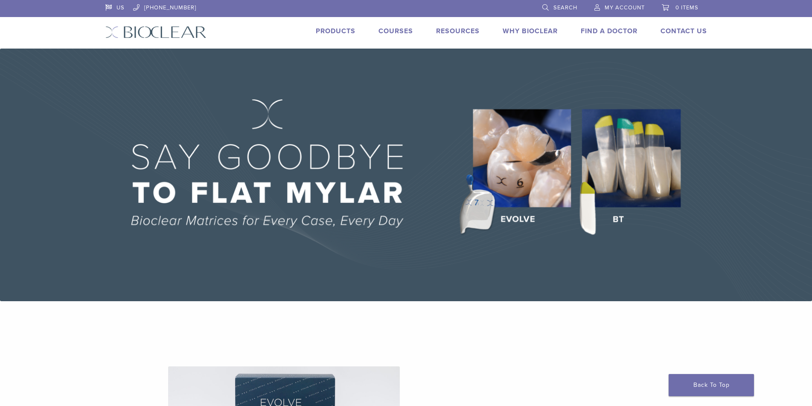 The height and width of the screenshot is (406, 812). Describe the element at coordinates (156, 32) in the screenshot. I see `img: Bioclear` at that location.